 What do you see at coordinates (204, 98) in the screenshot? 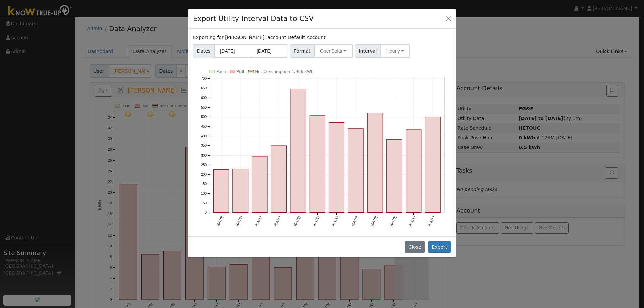
I see `text: 600` at bounding box center [204, 98].